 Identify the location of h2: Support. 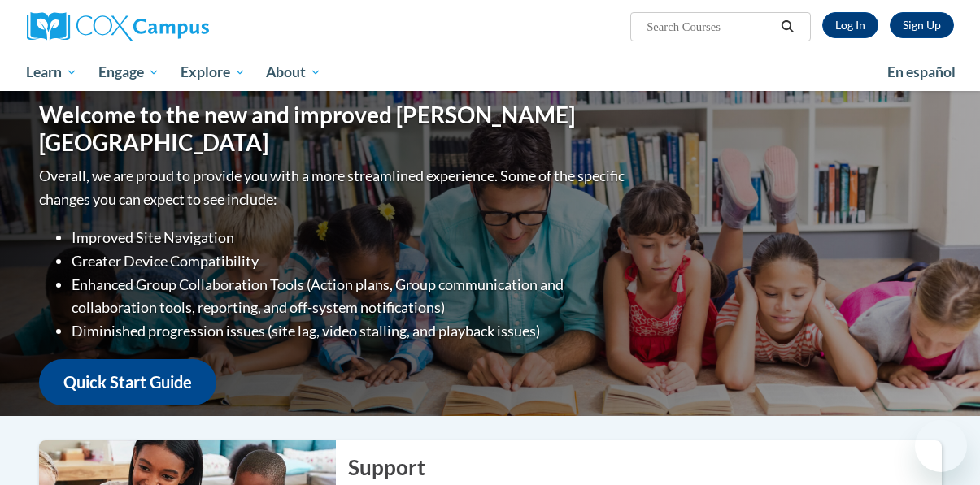
(645, 468).